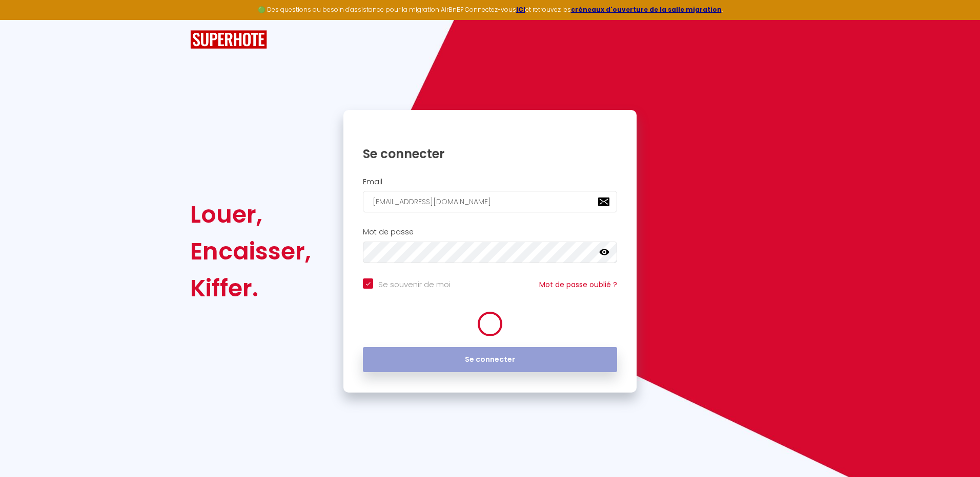 This screenshot has height=477, width=980. I want to click on img: SuperHote logo, so click(229, 40).